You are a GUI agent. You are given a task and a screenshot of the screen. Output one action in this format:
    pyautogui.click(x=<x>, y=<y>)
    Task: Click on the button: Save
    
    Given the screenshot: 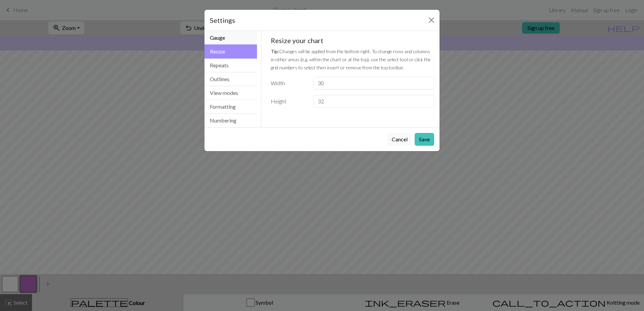 What is the action you would take?
    pyautogui.click(x=425, y=139)
    